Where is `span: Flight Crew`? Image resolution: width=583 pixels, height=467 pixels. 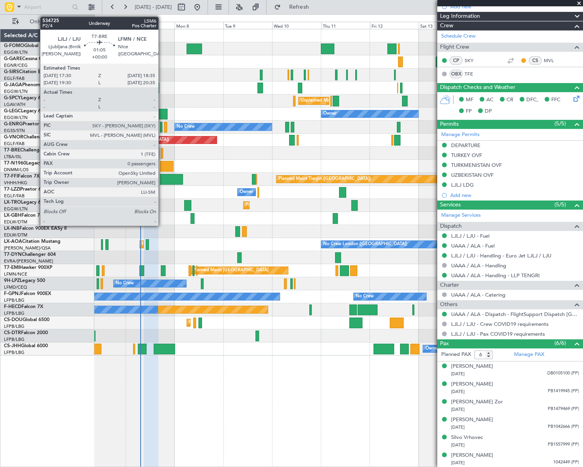
span: Flight Crew is located at coordinates (454, 47).